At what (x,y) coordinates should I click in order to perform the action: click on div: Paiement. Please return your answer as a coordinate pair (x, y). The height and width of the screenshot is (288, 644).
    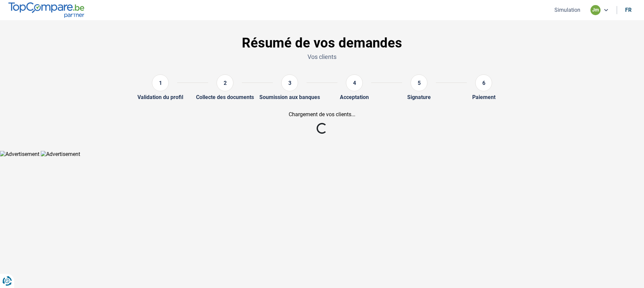
    Looking at the image, I should click on (484, 97).